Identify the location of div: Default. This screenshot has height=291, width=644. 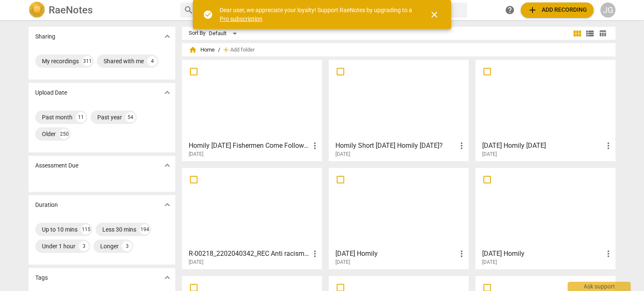
(224, 34).